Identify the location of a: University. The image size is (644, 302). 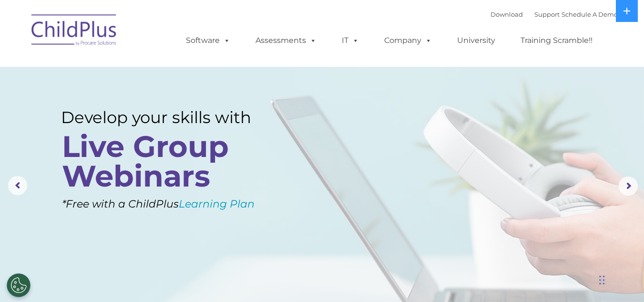
(476, 40).